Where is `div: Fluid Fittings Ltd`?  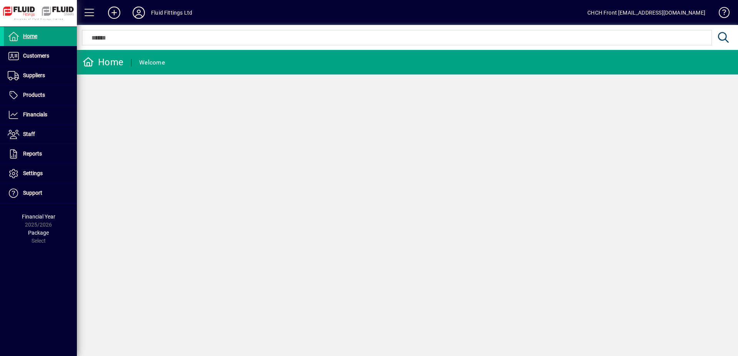 div: Fluid Fittings Ltd is located at coordinates (171, 13).